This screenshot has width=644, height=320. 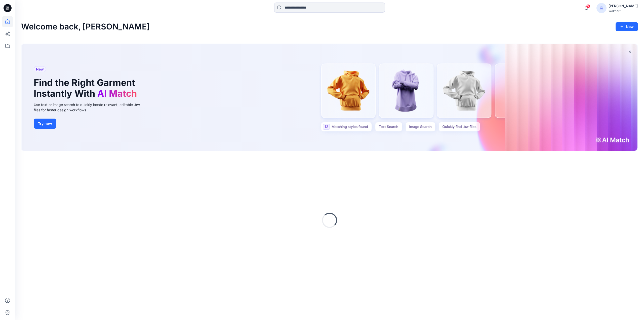 I want to click on button: New, so click(x=626, y=27).